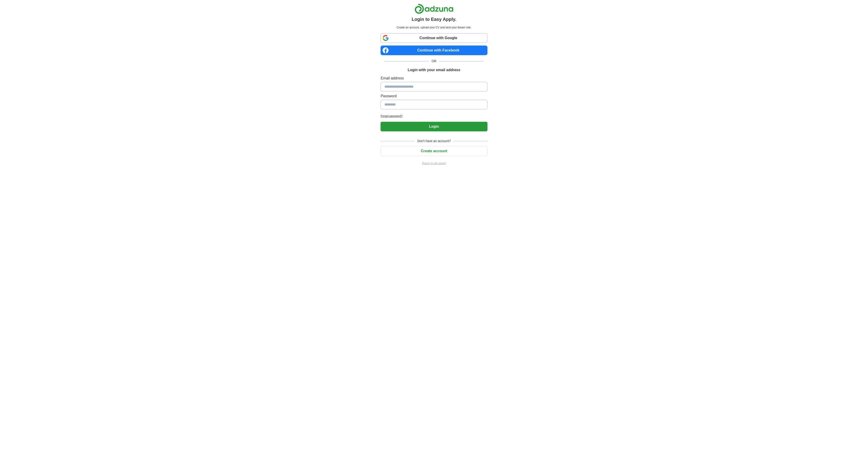  What do you see at coordinates (434, 141) in the screenshot?
I see `span: Don't have an account?` at bounding box center [434, 141].